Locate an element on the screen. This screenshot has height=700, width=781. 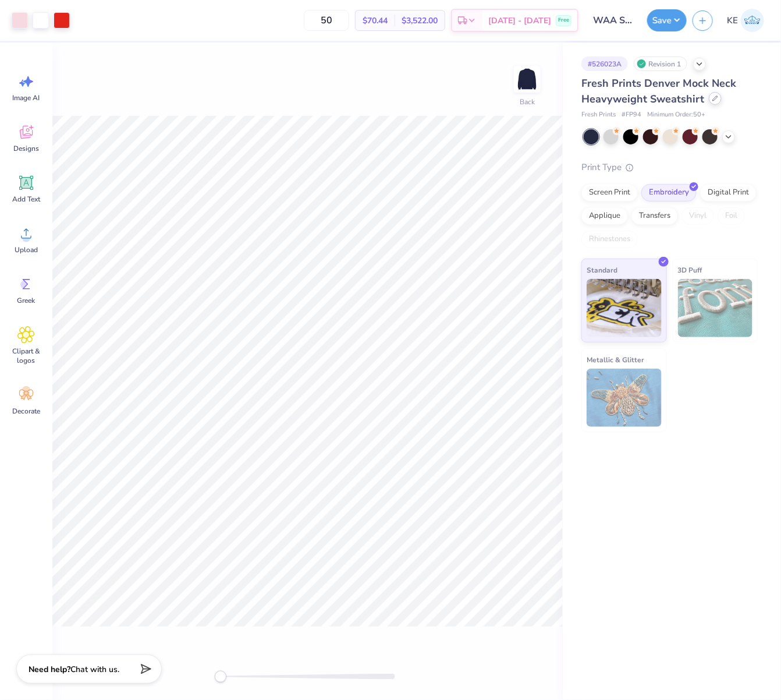
span: Minimum Order: 50 + is located at coordinates (677, 115).